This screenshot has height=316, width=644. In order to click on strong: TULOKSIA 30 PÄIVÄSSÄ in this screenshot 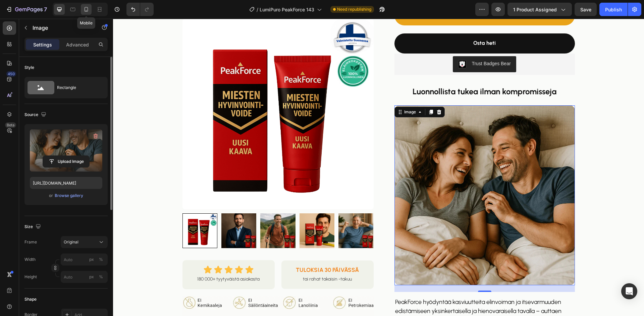, I will do `click(214, 251)`.